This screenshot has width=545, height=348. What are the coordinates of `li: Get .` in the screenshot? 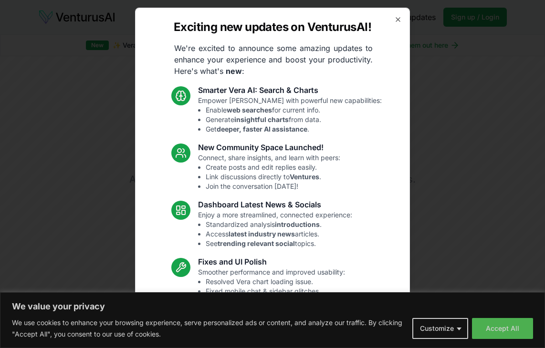 It's located at (293, 129).